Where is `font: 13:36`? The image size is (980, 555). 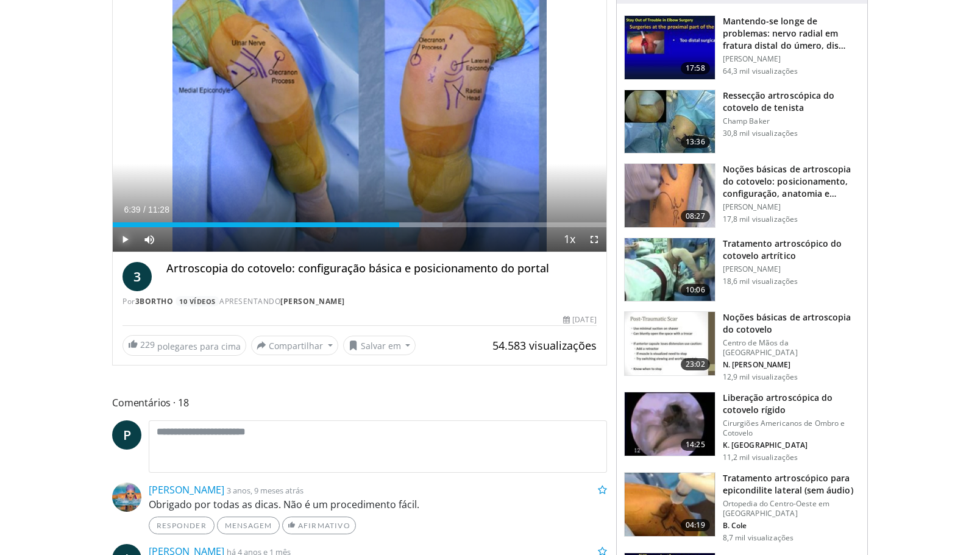
font: 13:36 is located at coordinates (695, 141).